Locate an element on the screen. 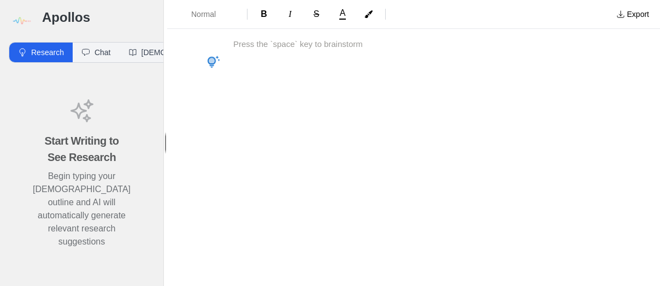  span: S is located at coordinates (316, 14).